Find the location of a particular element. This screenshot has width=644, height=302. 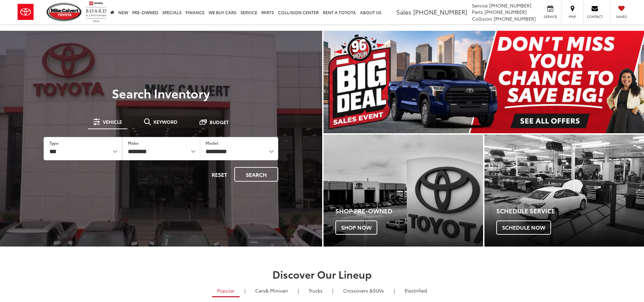

a: SUVs is located at coordinates (363, 291).